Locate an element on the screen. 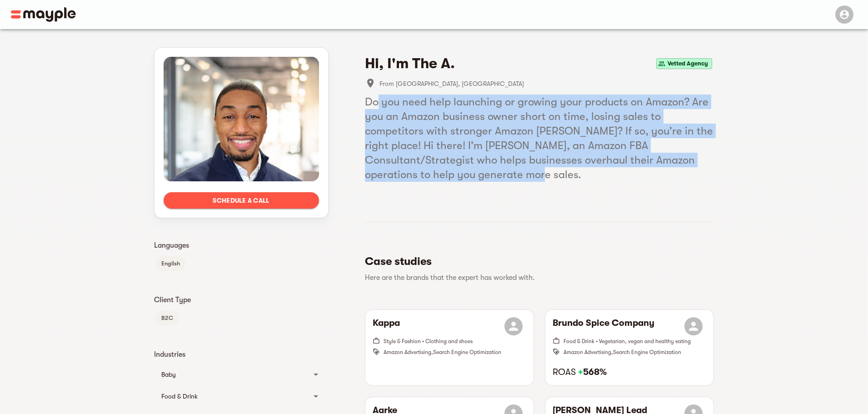  img: Main logo is located at coordinates (44, 15).